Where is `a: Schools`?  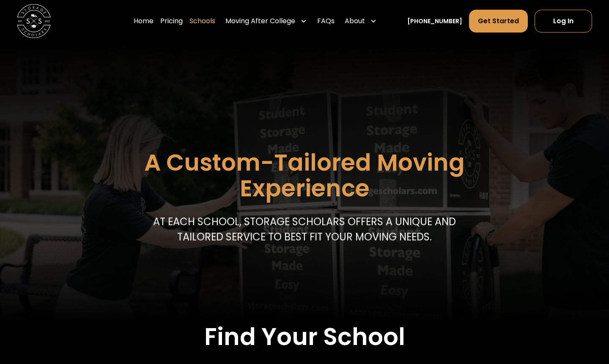 a: Schools is located at coordinates (202, 21).